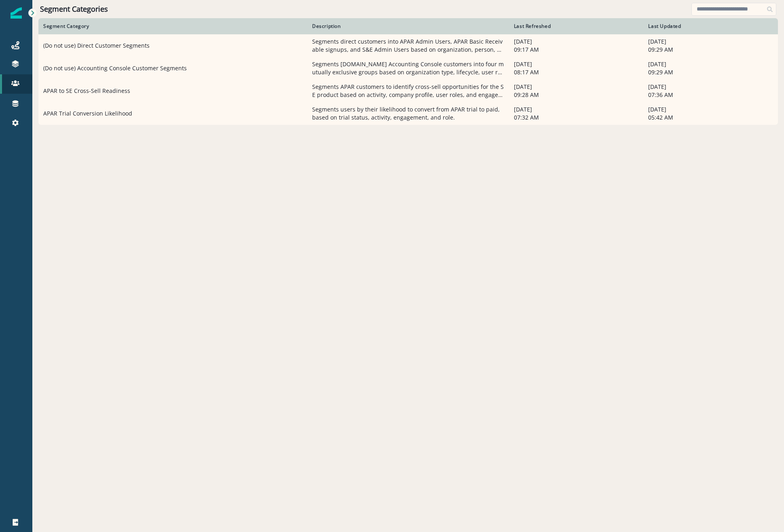  I want to click on p: Segments direct customers into APAR Admin Users, APAR Basic Receivable signups, and S&E Admin Use..., so click(408, 46).